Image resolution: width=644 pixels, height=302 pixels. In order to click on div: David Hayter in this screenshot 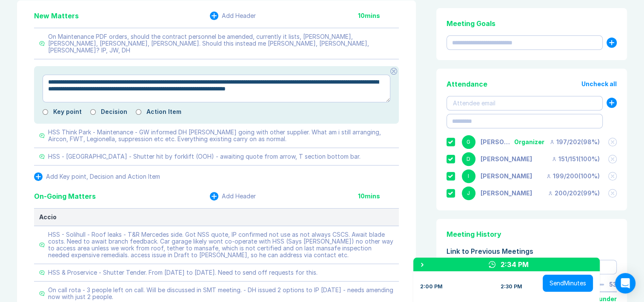, I will do `click(507, 159)`.